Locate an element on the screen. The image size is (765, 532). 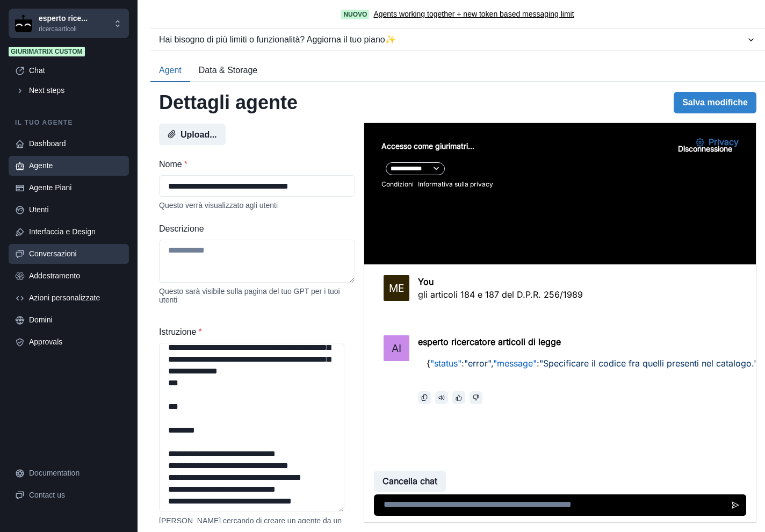
span: "status" is located at coordinates (82, 240).